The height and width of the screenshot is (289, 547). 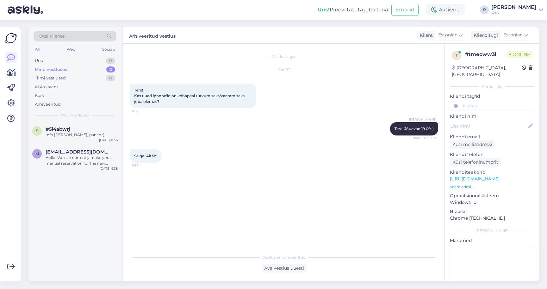 What do you see at coordinates (37, 153) in the screenshot?
I see `span: m` at bounding box center [37, 153].